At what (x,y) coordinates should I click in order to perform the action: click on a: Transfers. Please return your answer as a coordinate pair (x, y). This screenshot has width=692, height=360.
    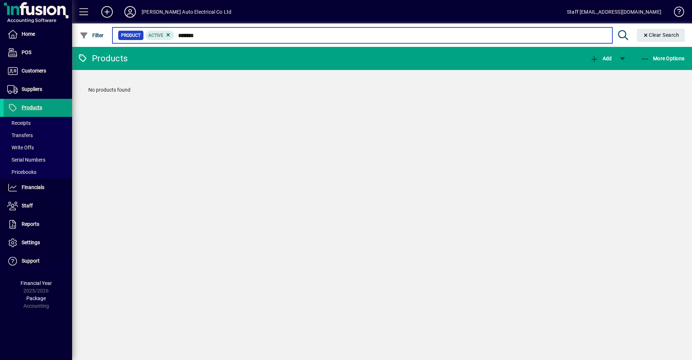
    Looking at the image, I should click on (38, 135).